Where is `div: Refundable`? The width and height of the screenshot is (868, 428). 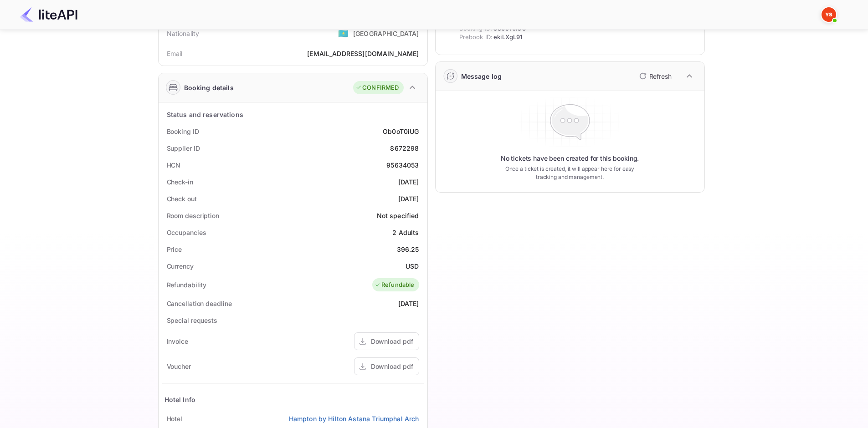 div: Refundable is located at coordinates (394, 285).